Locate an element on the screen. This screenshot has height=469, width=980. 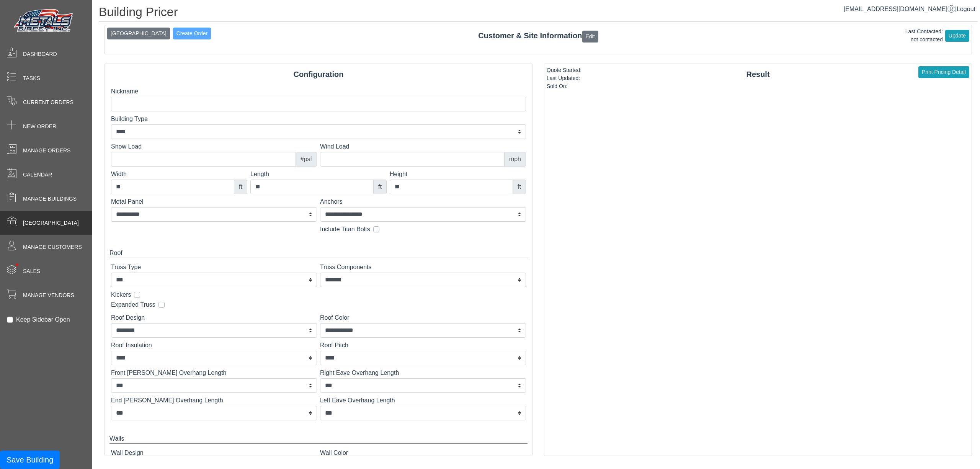
button: Edit is located at coordinates (590, 37).